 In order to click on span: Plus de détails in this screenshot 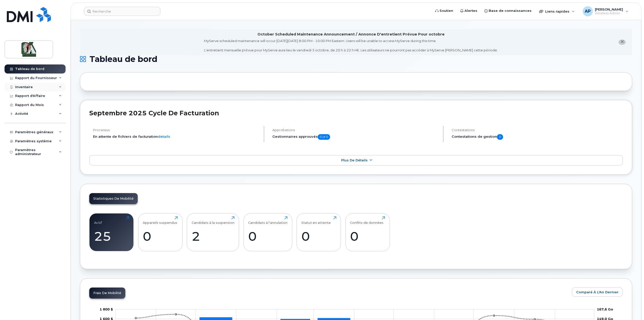, I will do `click(354, 160)`.